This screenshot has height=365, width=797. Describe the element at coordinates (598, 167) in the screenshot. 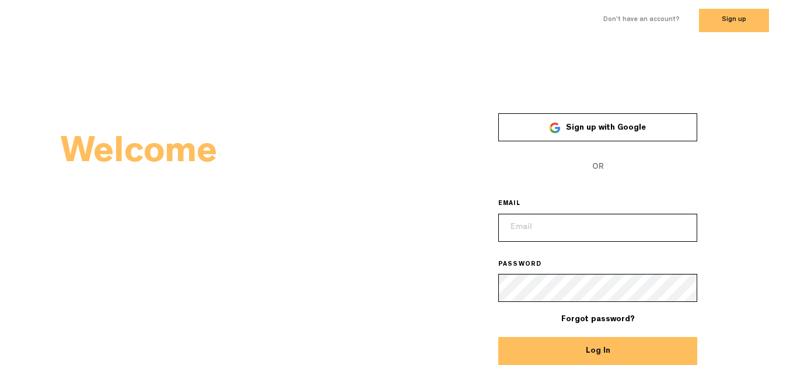

I see `span: OR` at that location.